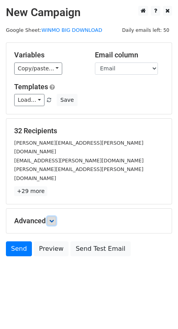  Describe the element at coordinates (31, 87) in the screenshot. I see `a: Templates` at that location.